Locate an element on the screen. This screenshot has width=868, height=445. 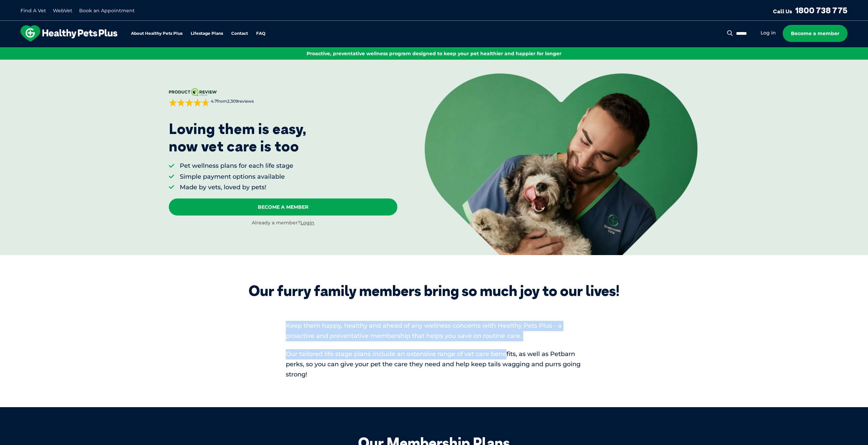
span: from is located at coordinates (232, 101).